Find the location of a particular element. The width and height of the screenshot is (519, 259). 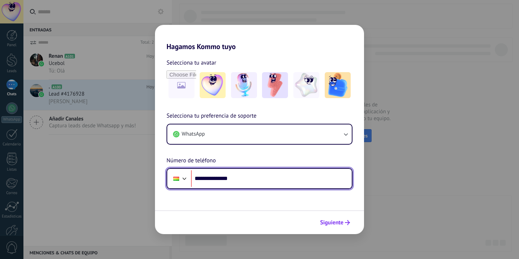

img: -4.jpeg is located at coordinates (306, 85).